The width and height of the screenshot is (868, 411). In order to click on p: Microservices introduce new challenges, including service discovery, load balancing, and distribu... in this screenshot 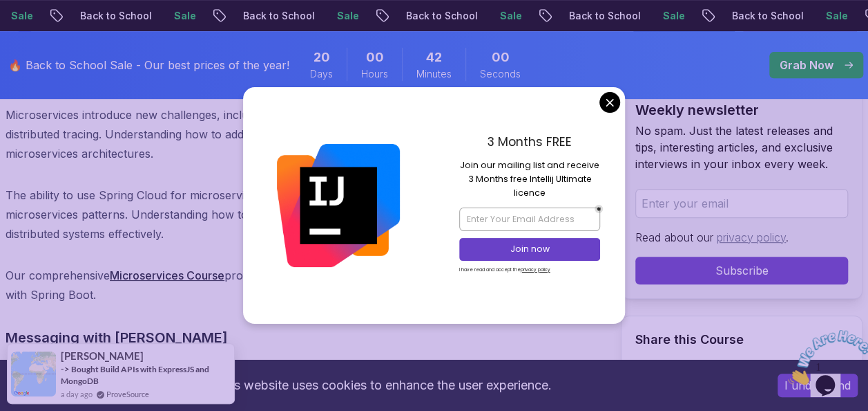, I will do `click(262, 134)`.